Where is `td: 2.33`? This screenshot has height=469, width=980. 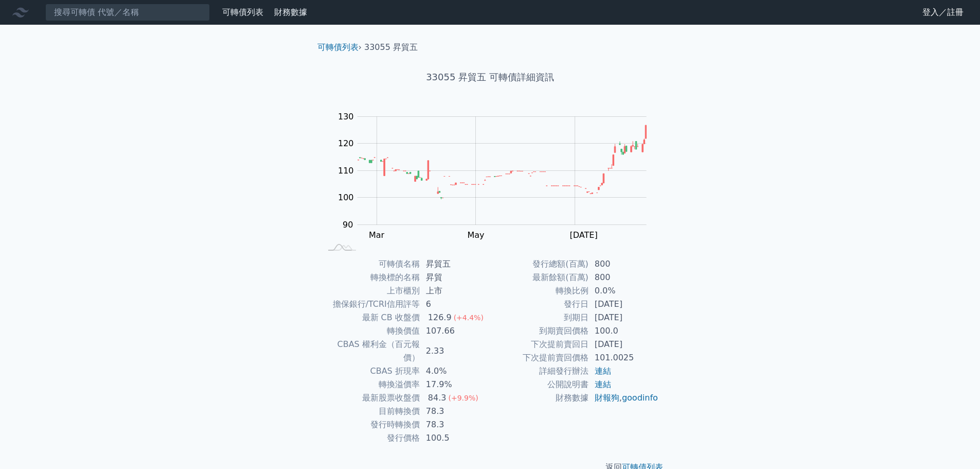 td: 2.33 is located at coordinates (455, 351).